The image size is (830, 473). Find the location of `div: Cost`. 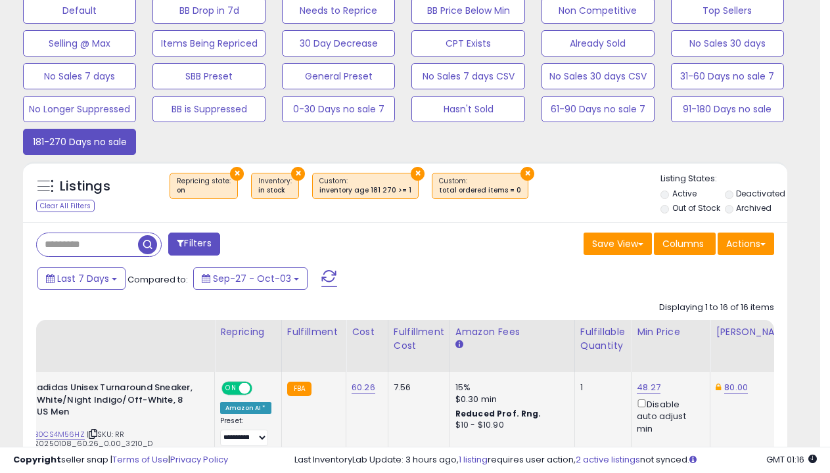

div: Cost is located at coordinates (367, 332).